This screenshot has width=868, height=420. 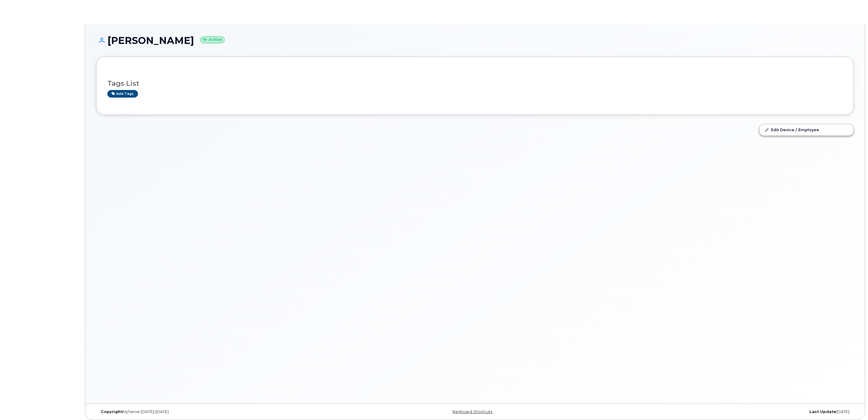 What do you see at coordinates (112, 412) in the screenshot?
I see `strong: Copyright` at bounding box center [112, 412].